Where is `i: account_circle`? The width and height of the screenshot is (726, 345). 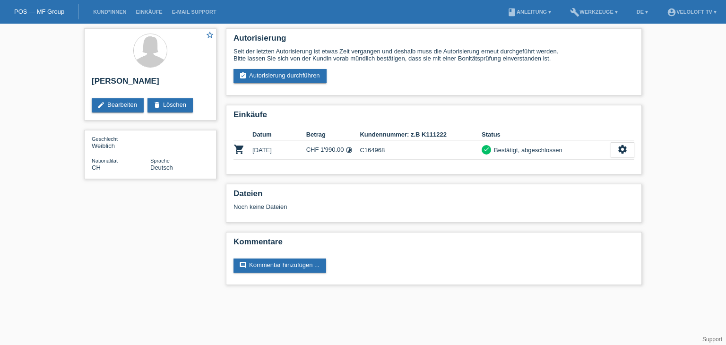
i: account_circle is located at coordinates (672, 12).